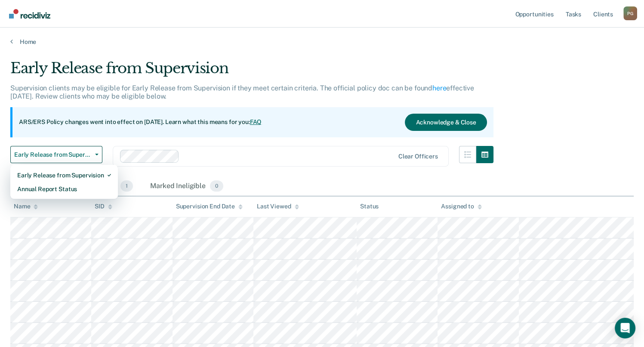 This screenshot has width=644, height=347. I want to click on p: Supervision clients may be eligible for Early Release from Supervision if they meet certain crite..., so click(242, 92).